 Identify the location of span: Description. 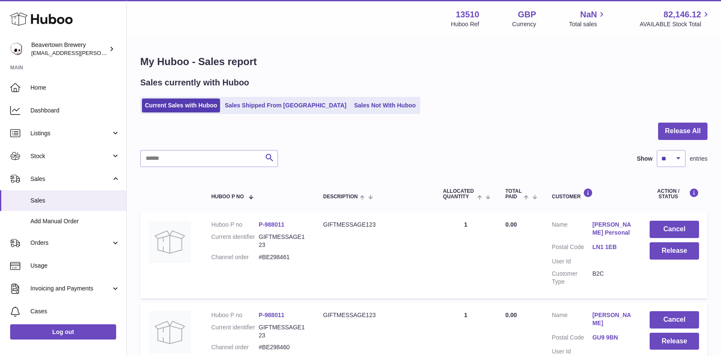
(341, 197).